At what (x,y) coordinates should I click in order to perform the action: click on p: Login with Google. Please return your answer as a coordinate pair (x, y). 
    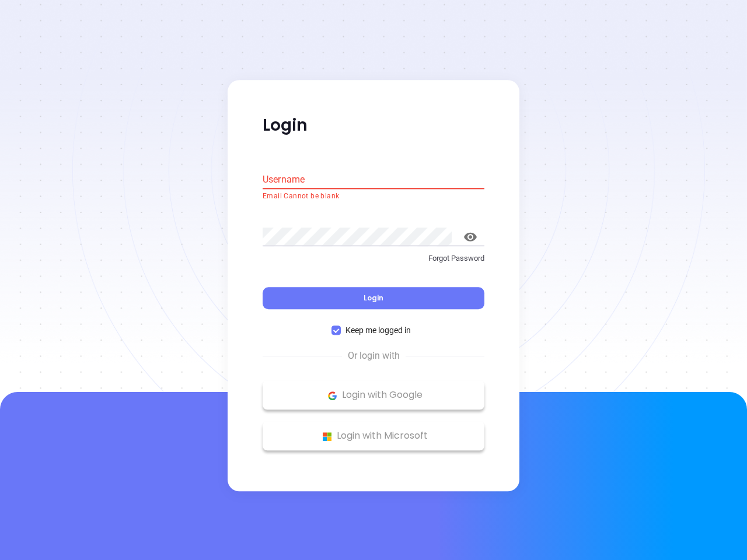
    Looking at the image, I should click on (374, 396).